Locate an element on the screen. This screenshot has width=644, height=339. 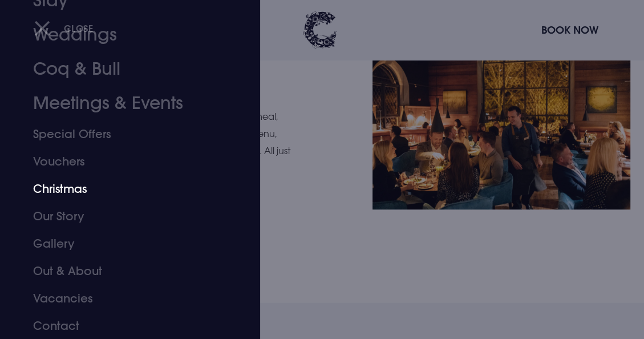
span: Close is located at coordinates (79, 28).